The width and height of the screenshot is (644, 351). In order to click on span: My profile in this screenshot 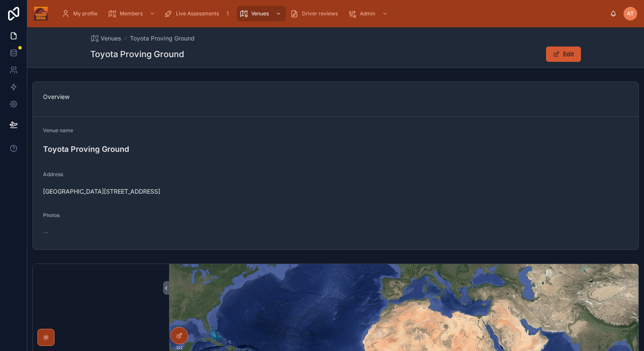, I will do `click(86, 14)`.